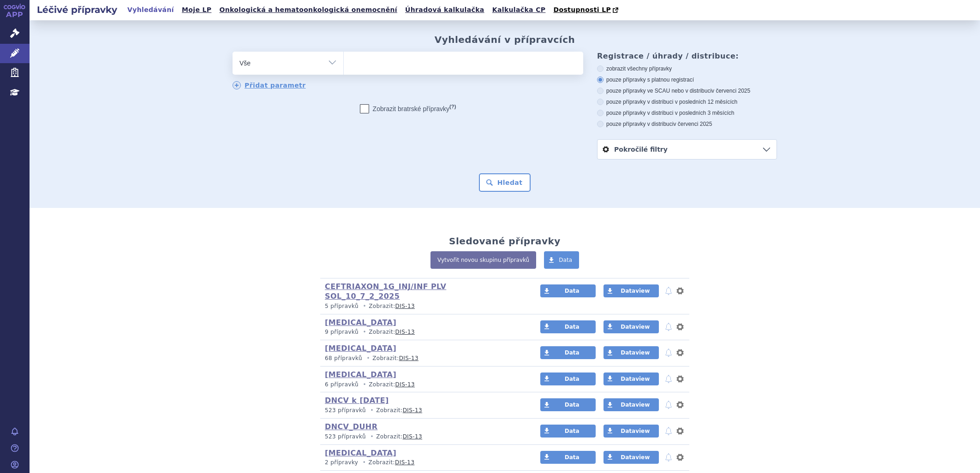 The image size is (980, 473). What do you see at coordinates (385, 292) in the screenshot?
I see `a: CEFTRIAXON_1G_INJ/INF PLV SOL_10_7_2_2025` at bounding box center [385, 292].